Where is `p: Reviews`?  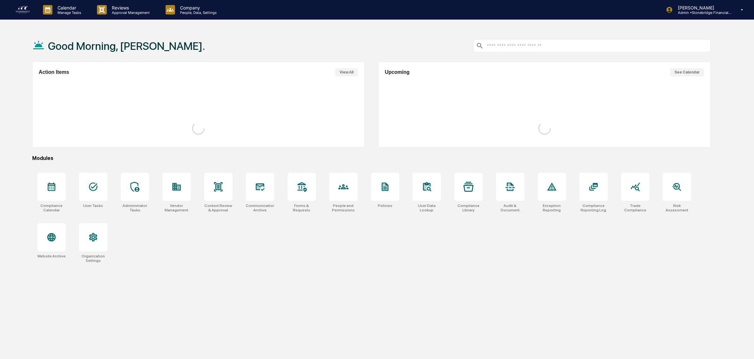 p: Reviews is located at coordinates (130, 8).